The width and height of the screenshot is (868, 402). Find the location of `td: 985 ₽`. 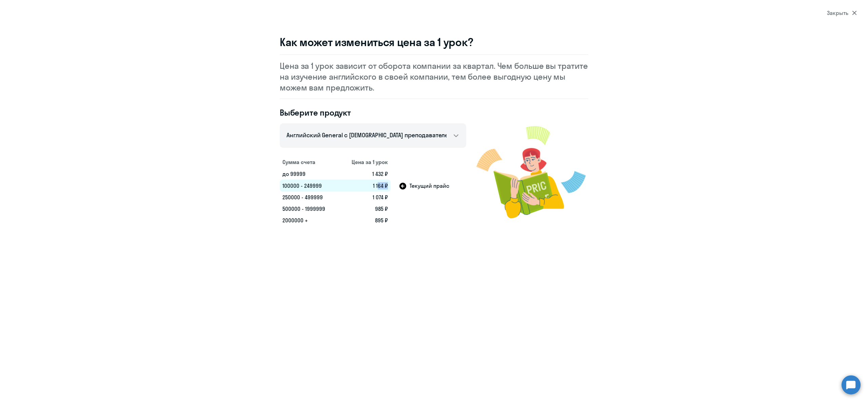

td: 985 ₽ is located at coordinates (365, 209).